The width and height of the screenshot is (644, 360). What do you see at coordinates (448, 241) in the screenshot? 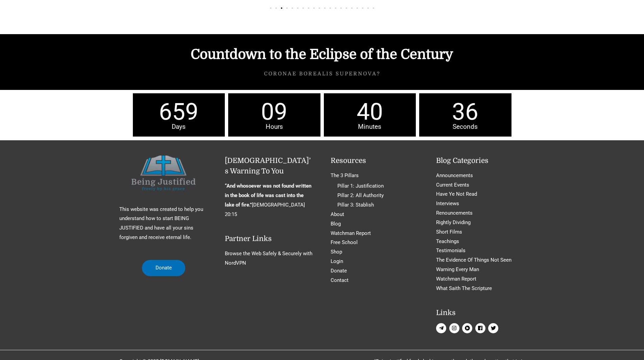
I see `a: Teachings` at bounding box center [448, 241].